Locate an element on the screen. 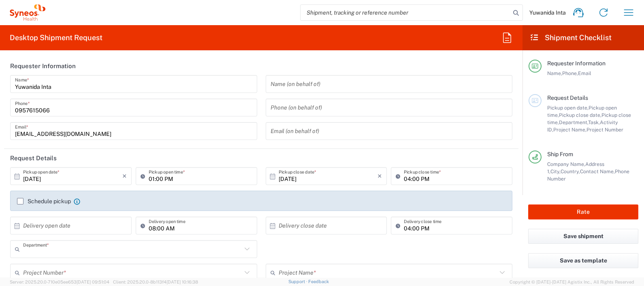 The image size is (644, 286). span: Department, is located at coordinates (574, 122).